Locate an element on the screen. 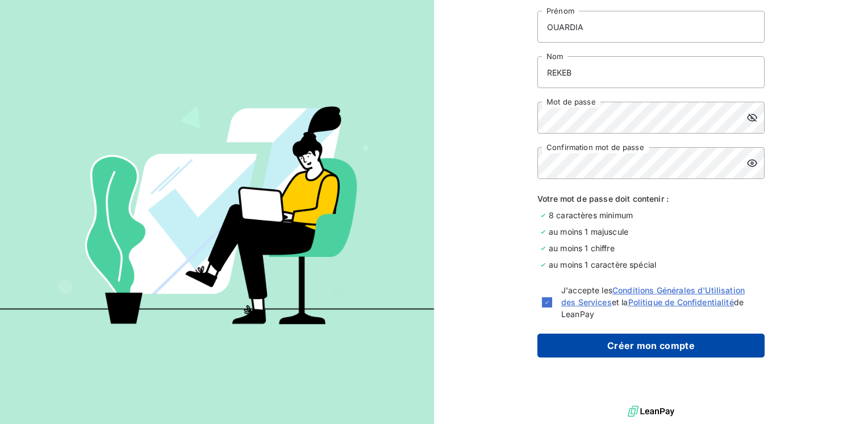 The image size is (868, 424). span: Politique de Confidentialité is located at coordinates (681, 302).